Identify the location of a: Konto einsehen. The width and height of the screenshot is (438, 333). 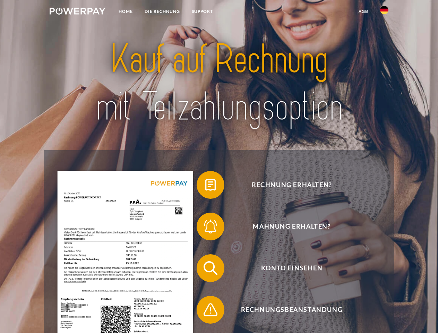
(287, 268).